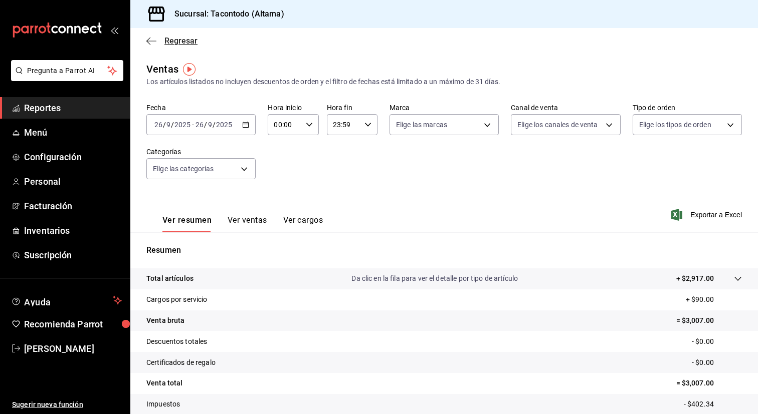  Describe the element at coordinates (695, 279) in the screenshot. I see `p: + $2,917.00` at that location.